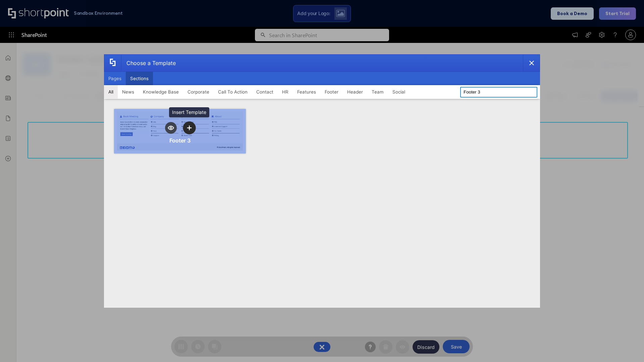 The width and height of the screenshot is (644, 362). What do you see at coordinates (378, 92) in the screenshot?
I see `button: Team` at bounding box center [378, 92].